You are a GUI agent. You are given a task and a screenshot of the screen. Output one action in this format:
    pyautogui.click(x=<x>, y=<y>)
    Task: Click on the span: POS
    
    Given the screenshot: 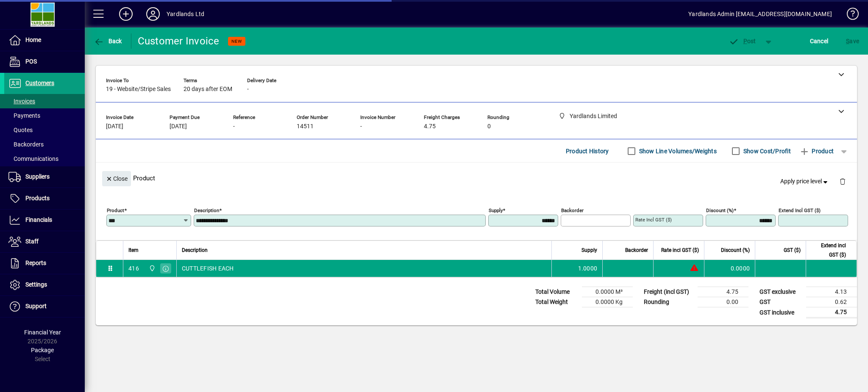 What is the action you would take?
    pyautogui.click(x=31, y=61)
    